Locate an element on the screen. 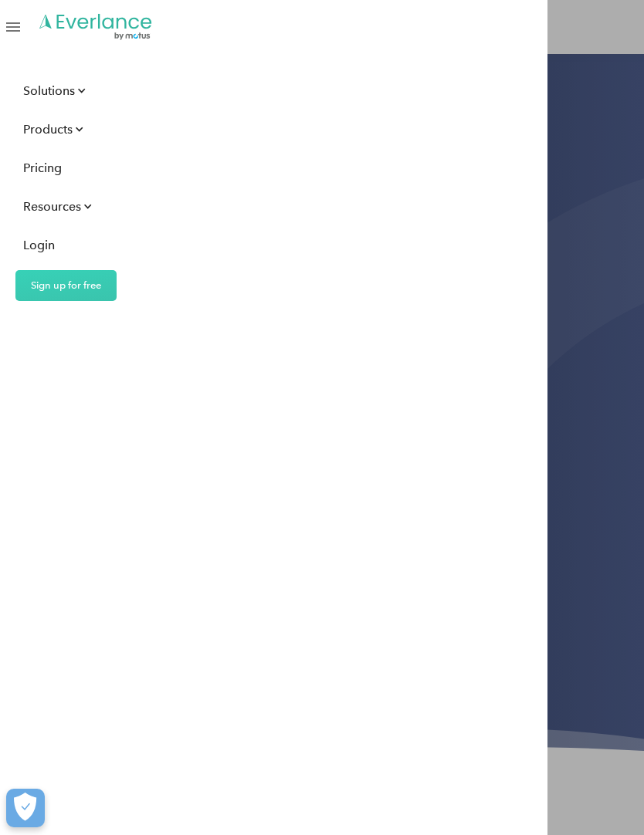 This screenshot has height=835, width=644. div: Login is located at coordinates (39, 245).